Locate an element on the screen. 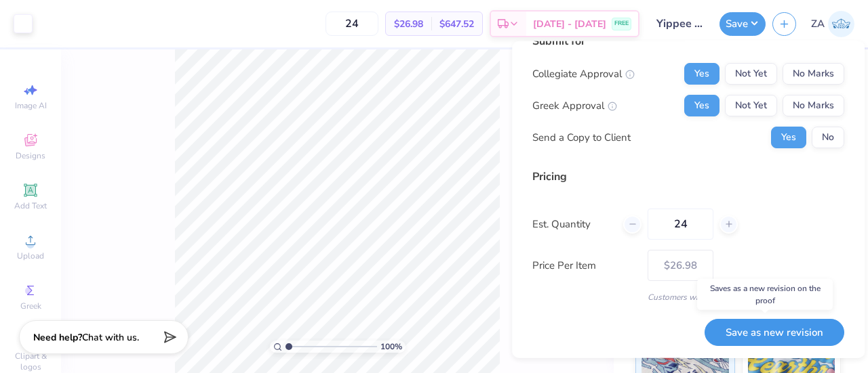 The image size is (868, 373). div: Greek Approval is located at coordinates (574, 105).